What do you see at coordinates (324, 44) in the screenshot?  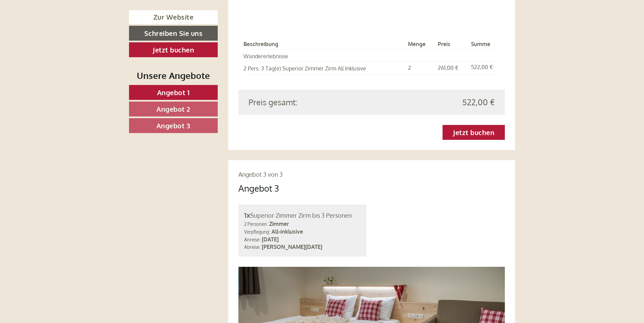 I see `th: Beschreibung` at bounding box center [324, 44].